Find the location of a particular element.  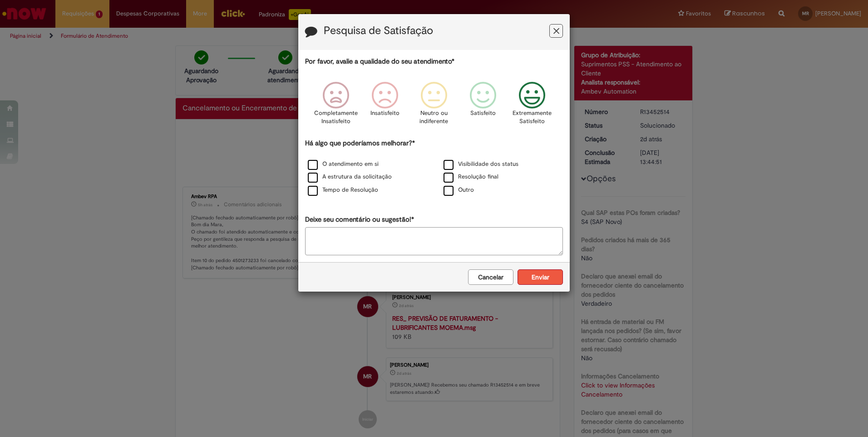

p: Neutro ou indiferente is located at coordinates (434, 117).